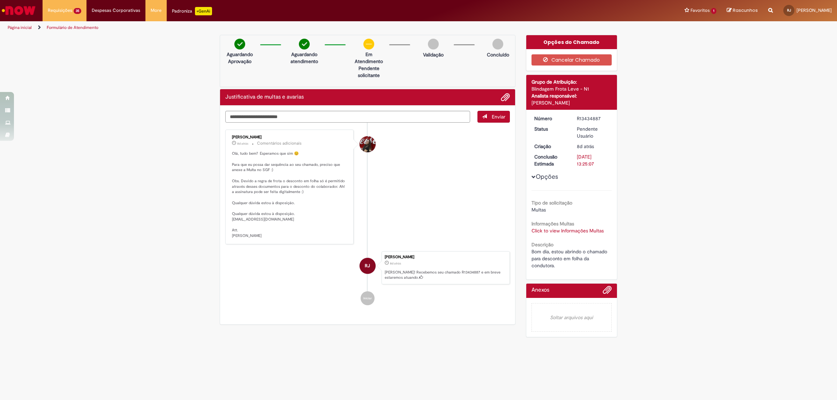 The height and width of the screenshot is (400, 837). What do you see at coordinates (700, 10) in the screenshot?
I see `span: Favoritos` at bounding box center [700, 10].